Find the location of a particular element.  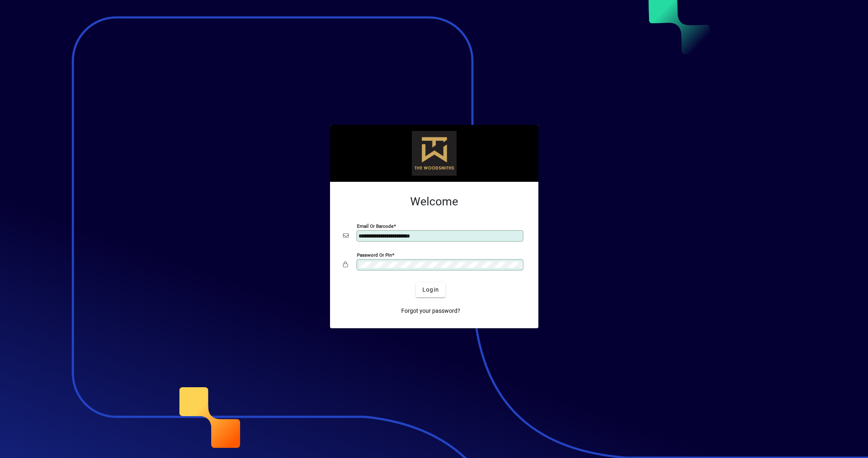

mat-label: Password or Pin is located at coordinates (374, 255).